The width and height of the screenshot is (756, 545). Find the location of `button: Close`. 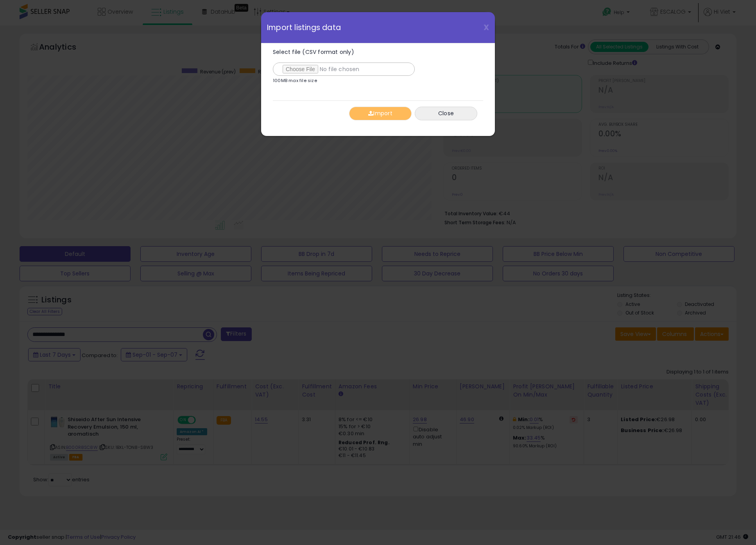

button: Close is located at coordinates (446, 113).